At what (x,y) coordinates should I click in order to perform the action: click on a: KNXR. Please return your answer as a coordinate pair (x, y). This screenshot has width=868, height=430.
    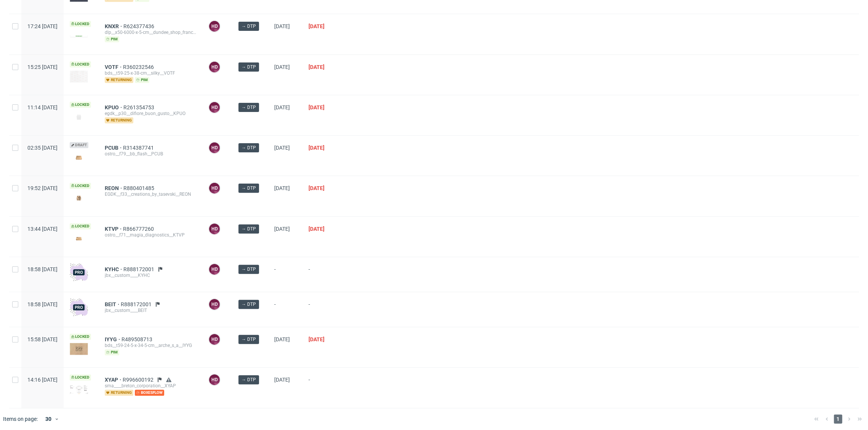
    Looking at the image, I should click on (114, 26).